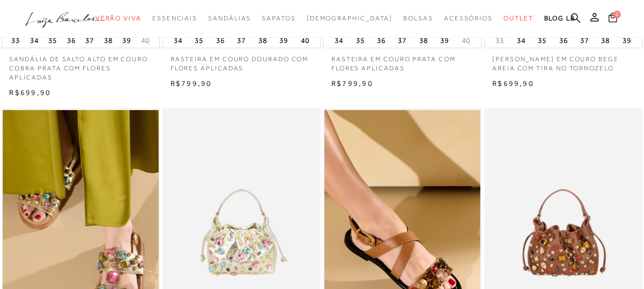  What do you see at coordinates (402, 60) in the screenshot?
I see `p: RASTEIRA EM COURO PRATA COM FLORES APLICADAS` at bounding box center [402, 60].